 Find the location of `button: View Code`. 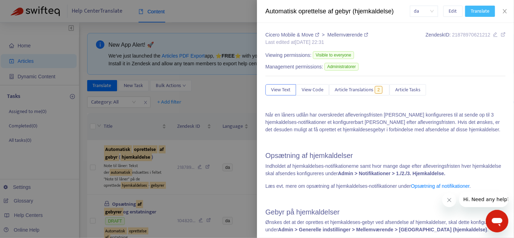

button: View Code is located at coordinates (313, 90).